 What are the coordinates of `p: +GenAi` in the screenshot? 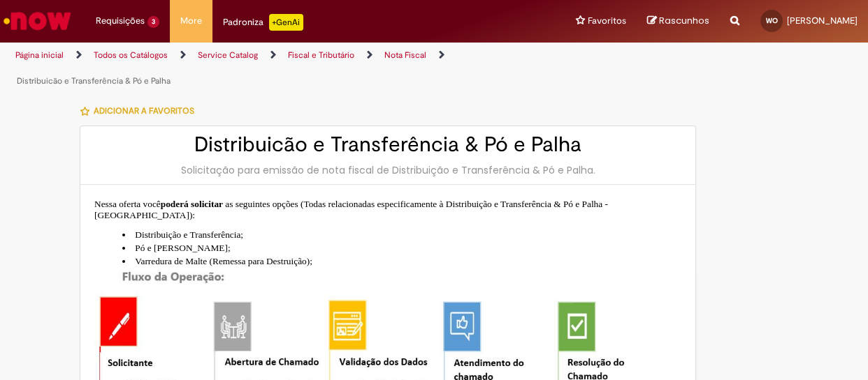 It's located at (285, 22).